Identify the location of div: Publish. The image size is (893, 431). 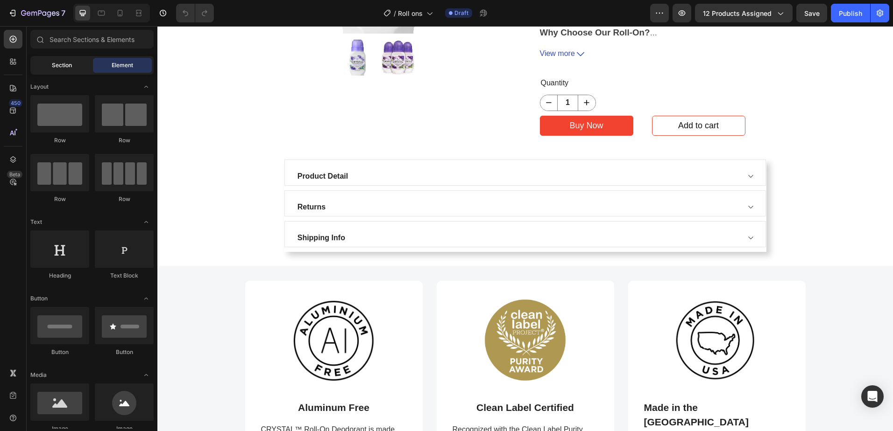
(850, 13).